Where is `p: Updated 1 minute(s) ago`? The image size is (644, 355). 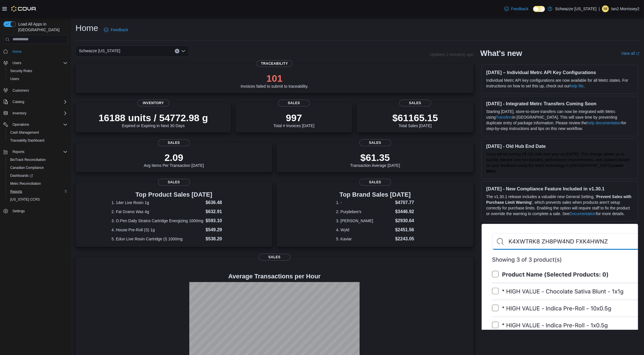
p: Updated 1 minute(s) ago is located at coordinates (451, 55).